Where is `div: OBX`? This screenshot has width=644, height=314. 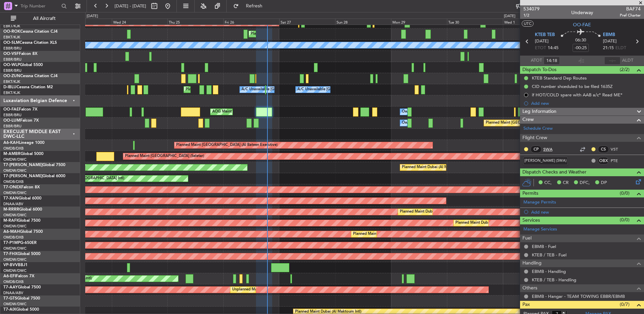
div: OBX is located at coordinates (603, 161).